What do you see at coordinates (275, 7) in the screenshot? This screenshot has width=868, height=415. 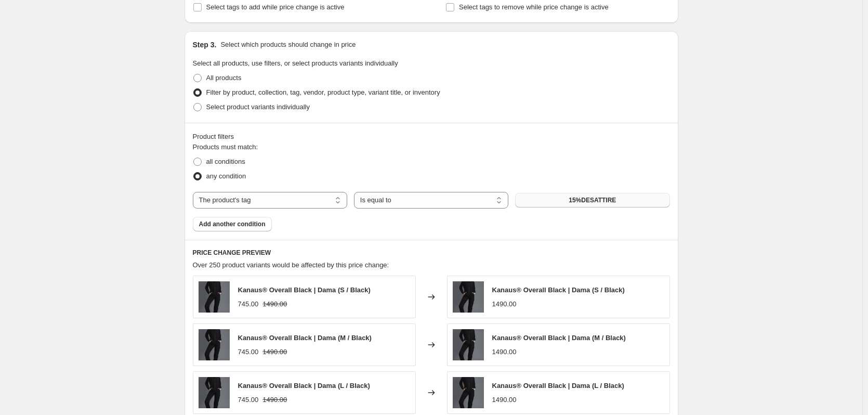 I see `span: Select tags to add while price change is active` at bounding box center [275, 7].